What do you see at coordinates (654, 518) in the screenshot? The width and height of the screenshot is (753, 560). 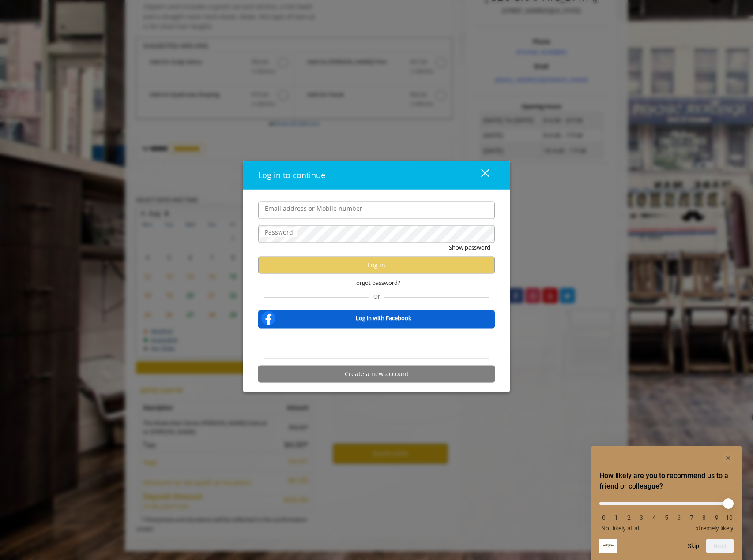 I see `li: 4` at bounding box center [654, 518].